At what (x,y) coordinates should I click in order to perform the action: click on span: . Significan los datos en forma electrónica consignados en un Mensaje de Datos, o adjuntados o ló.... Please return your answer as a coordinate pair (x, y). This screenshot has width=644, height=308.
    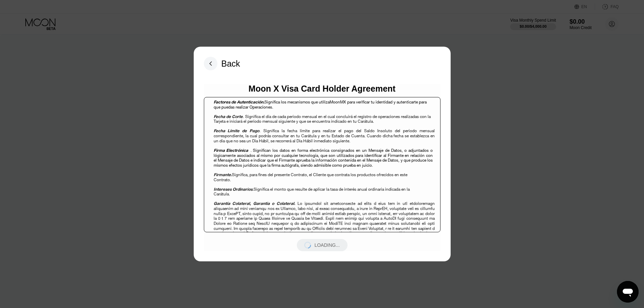
    Looking at the image, I should click on (323, 158).